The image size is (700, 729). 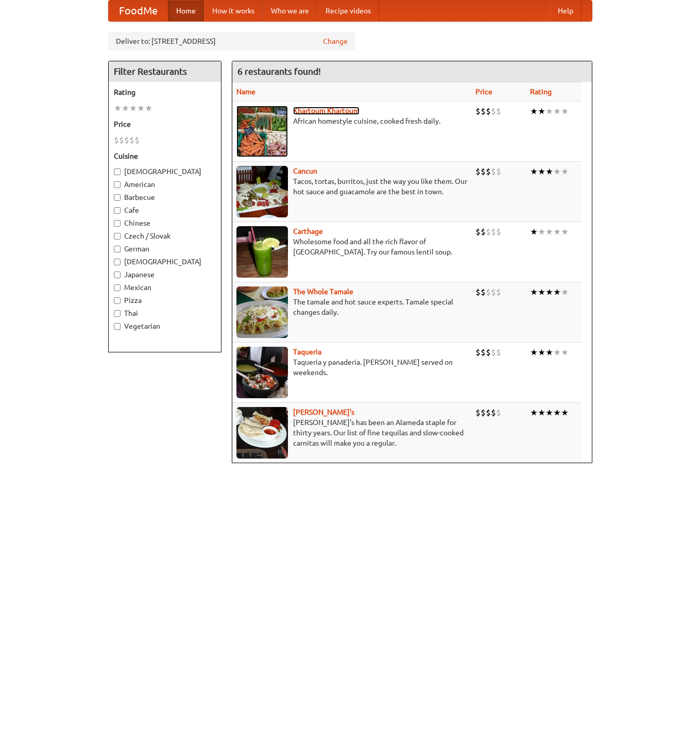 What do you see at coordinates (165, 300) in the screenshot?
I see `label: Pizza` at bounding box center [165, 300].